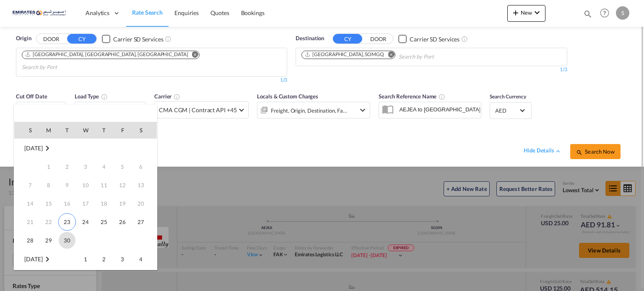 Image resolution: width=644 pixels, height=291 pixels. What do you see at coordinates (67, 203) in the screenshot?
I see `td: Tuesday September 16 2025` at bounding box center [67, 203].